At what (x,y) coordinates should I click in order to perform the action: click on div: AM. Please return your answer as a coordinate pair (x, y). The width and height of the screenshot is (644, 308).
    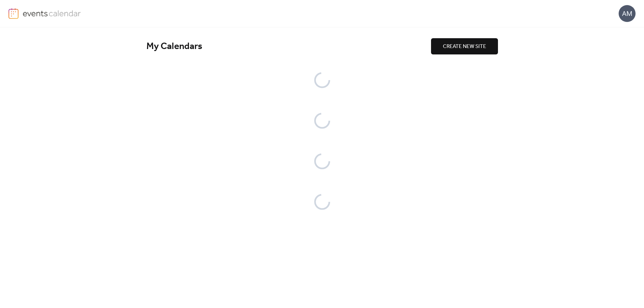
    Looking at the image, I should click on (627, 14).